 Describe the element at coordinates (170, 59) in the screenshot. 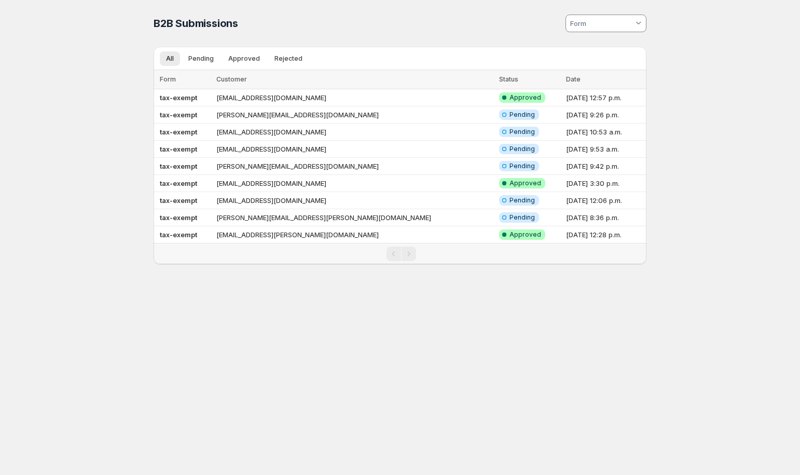

I see `span: All` at that location.